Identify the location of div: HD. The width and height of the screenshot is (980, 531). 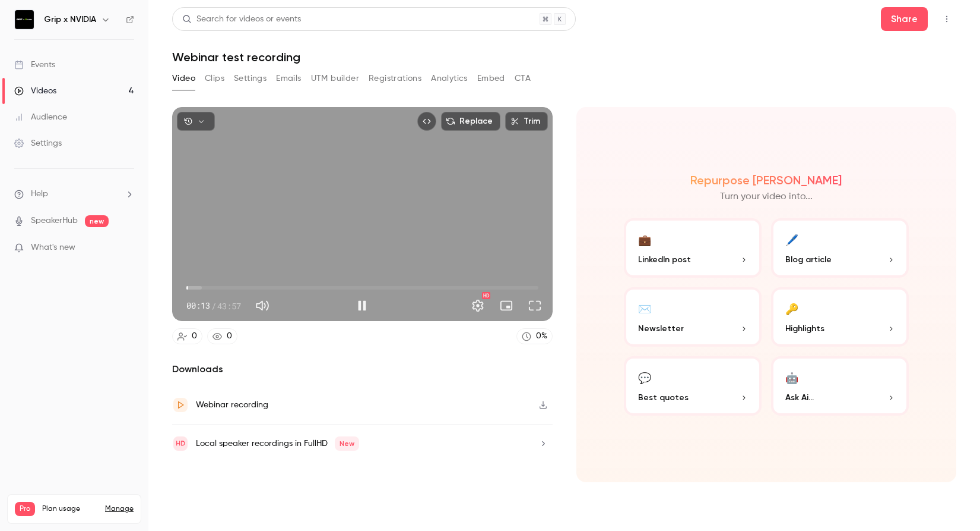
(486, 295).